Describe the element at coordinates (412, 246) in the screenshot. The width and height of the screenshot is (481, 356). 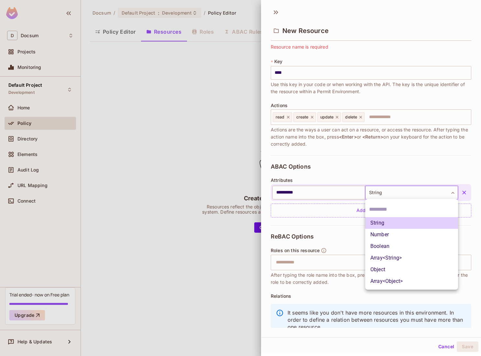
I see `li: Boolean` at that location.